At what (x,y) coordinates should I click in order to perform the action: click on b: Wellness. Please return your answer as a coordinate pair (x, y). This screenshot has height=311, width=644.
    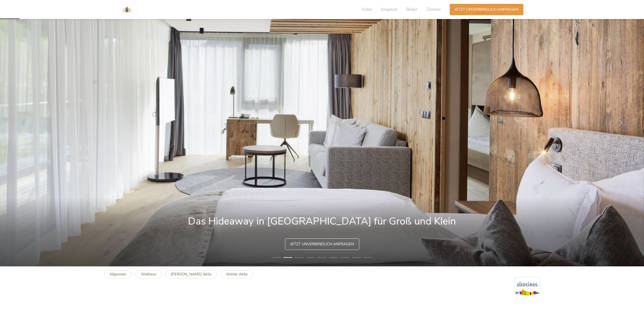
    Looking at the image, I should click on (149, 274).